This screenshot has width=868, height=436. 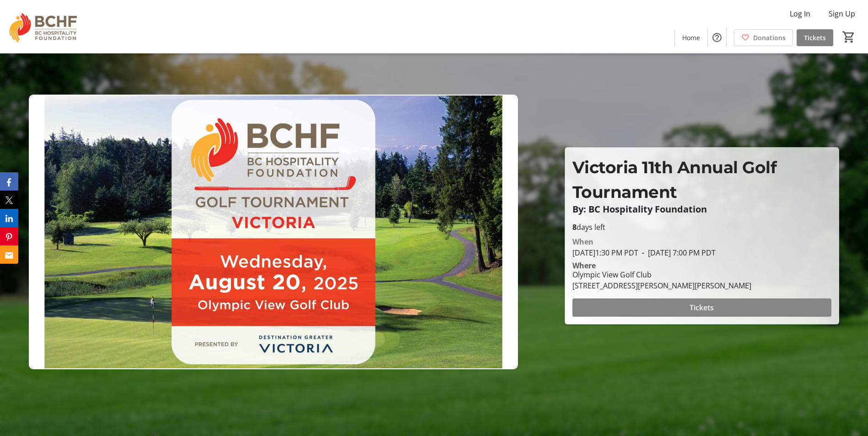 I want to click on button: Tickets, so click(x=702, y=307).